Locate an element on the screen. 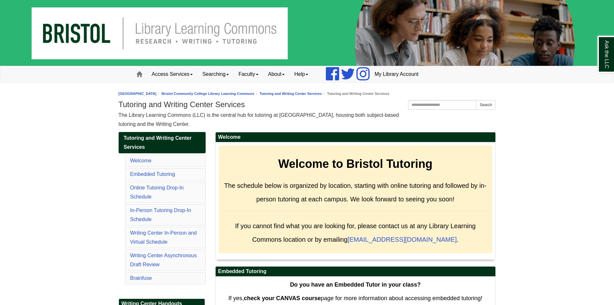 The height and width of the screenshot is (305, 614). a: Help is located at coordinates (301, 74).